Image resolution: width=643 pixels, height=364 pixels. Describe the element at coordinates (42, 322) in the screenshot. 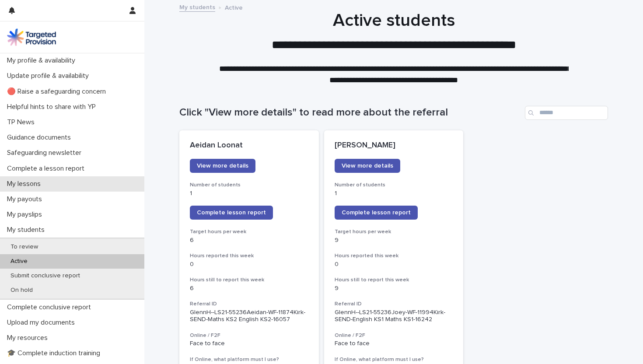

I see `p: Upload my documents` at that location.